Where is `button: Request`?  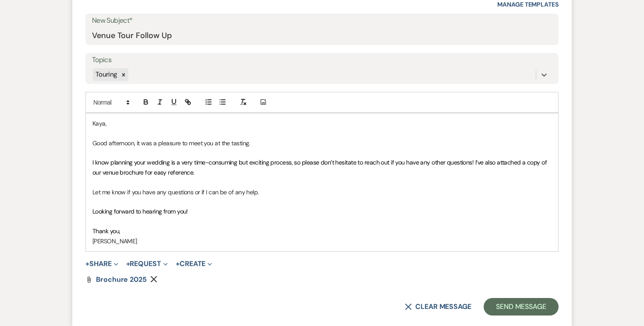 button: Request is located at coordinates (147, 265).